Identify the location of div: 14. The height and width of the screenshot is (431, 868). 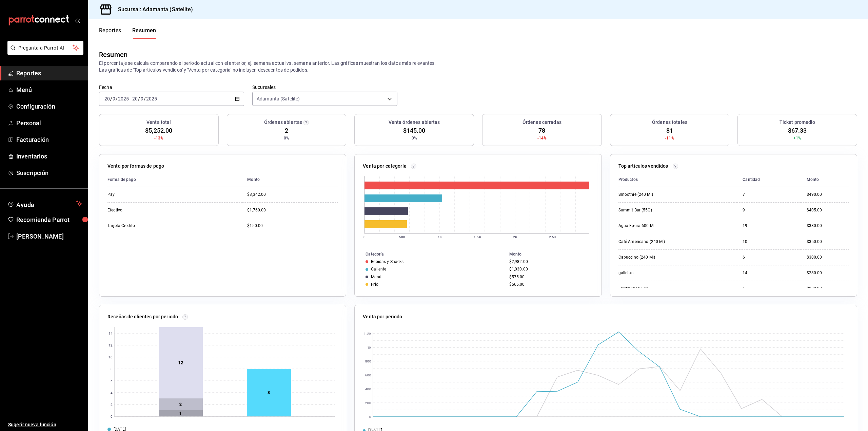
(769, 273).